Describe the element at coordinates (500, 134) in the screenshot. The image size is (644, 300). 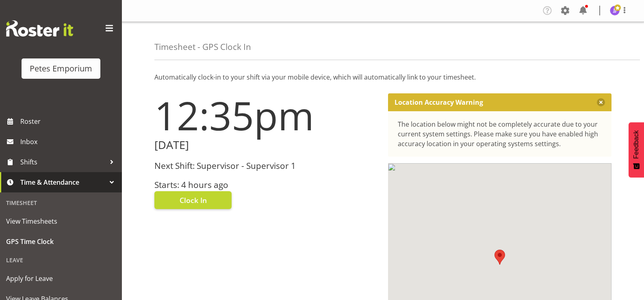
I see `div: The location below might not be completely accurate due to your current system settings. Please m...` at that location.